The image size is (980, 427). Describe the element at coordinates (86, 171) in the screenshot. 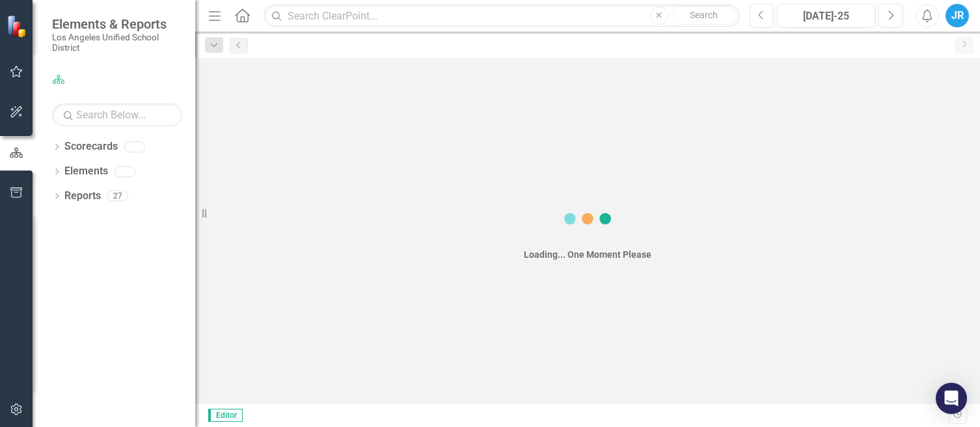

I see `a: Elements` at that location.